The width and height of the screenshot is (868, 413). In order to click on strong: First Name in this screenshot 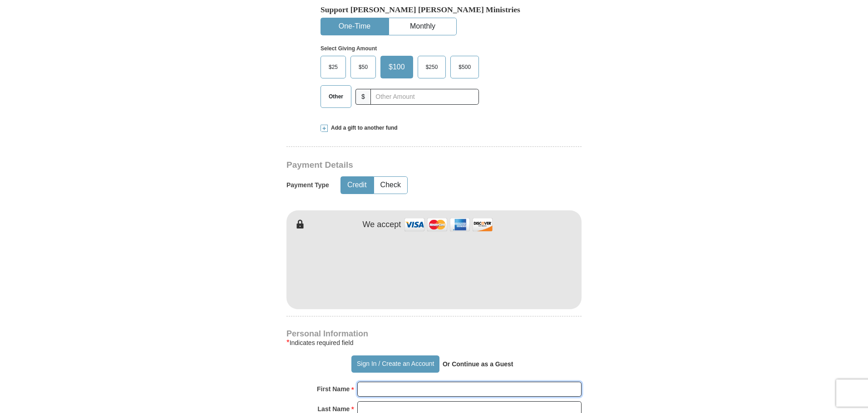, I will do `click(333, 389)`.